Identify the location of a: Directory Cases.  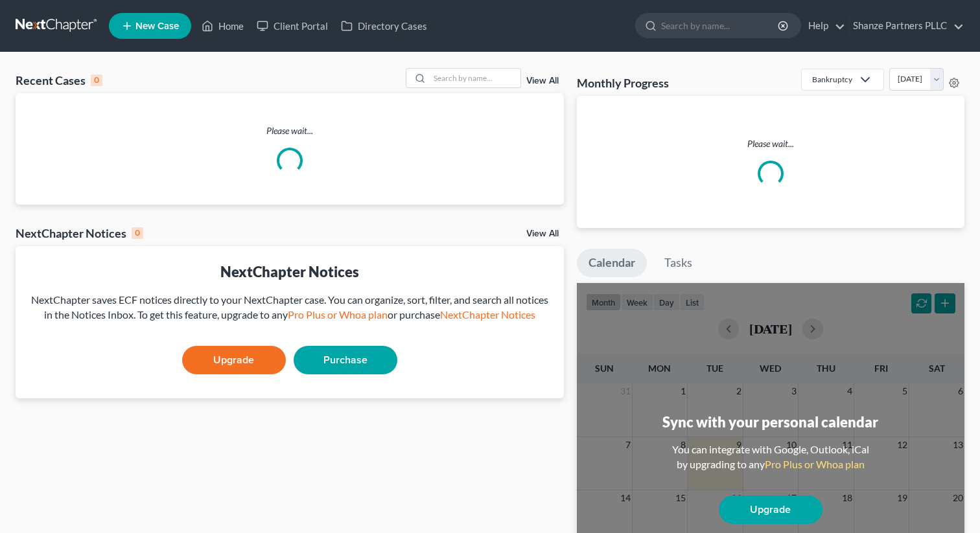
(384, 26).